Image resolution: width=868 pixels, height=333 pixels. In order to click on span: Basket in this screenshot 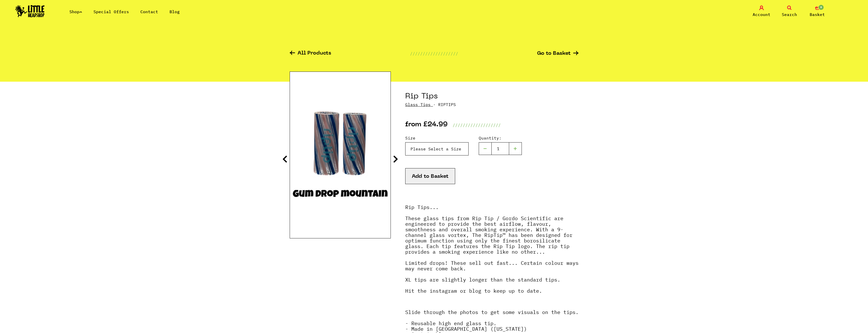, I will do `click(818, 15)`.